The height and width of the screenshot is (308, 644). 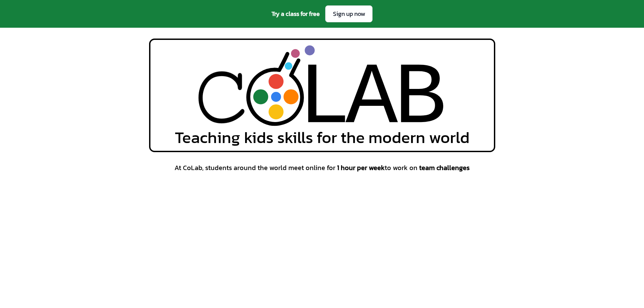 I want to click on span: team challenges, so click(x=444, y=168).